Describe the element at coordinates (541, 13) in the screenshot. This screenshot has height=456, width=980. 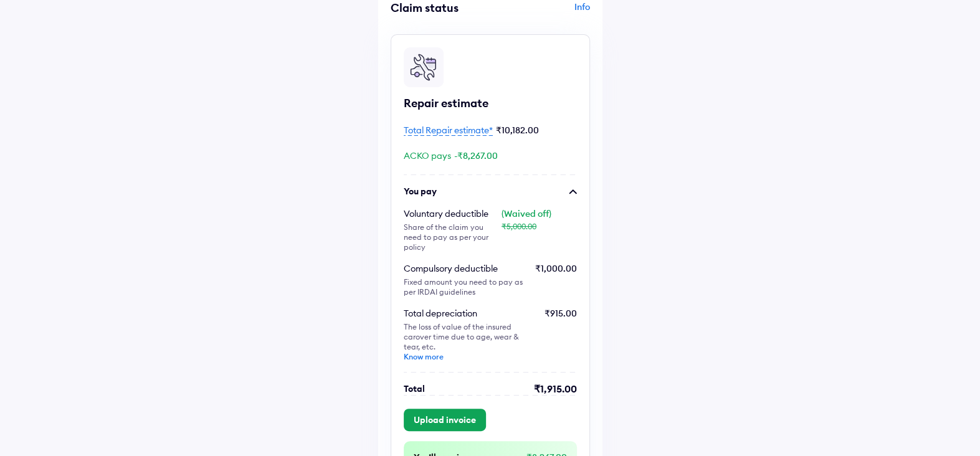
I see `div: Info` at that location.